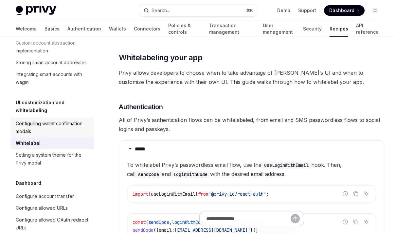 The height and width of the screenshot is (234, 396). What do you see at coordinates (279, 29) in the screenshot?
I see `a: User management` at bounding box center [279, 29].